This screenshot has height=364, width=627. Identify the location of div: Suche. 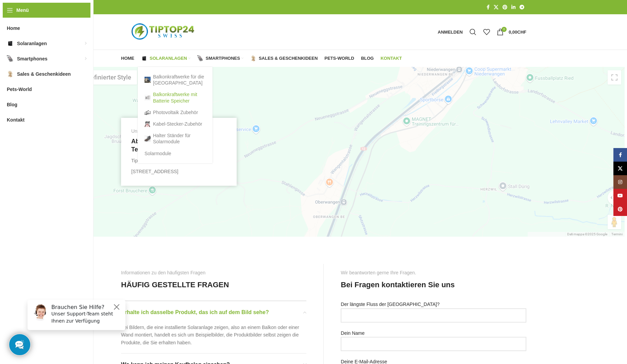
(473, 32).